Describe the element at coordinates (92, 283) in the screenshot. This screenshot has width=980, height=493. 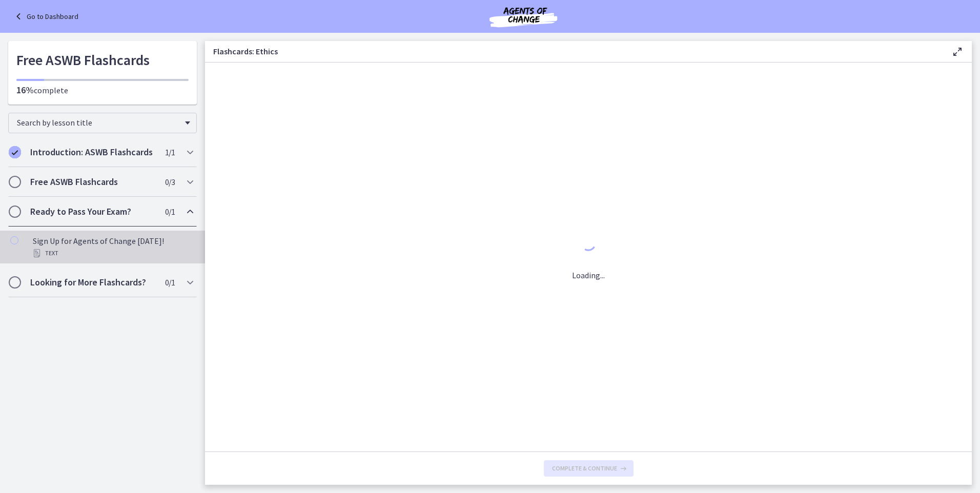
I see `h2: Looking for More Flashcards?` at that location.